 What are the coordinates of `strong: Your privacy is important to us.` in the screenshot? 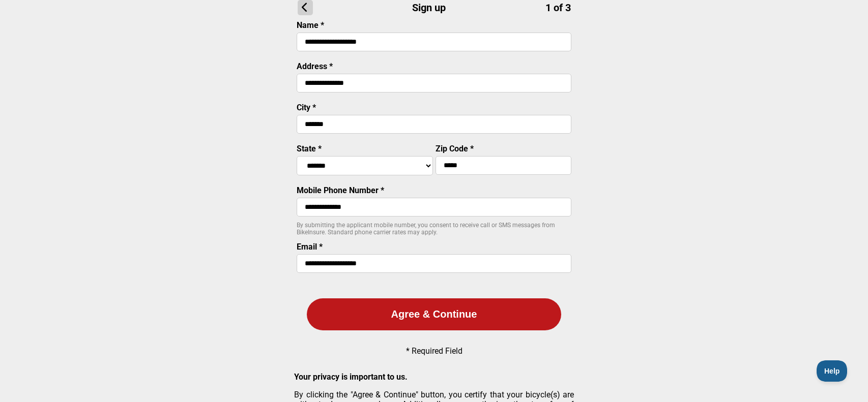 It's located at (351, 377).